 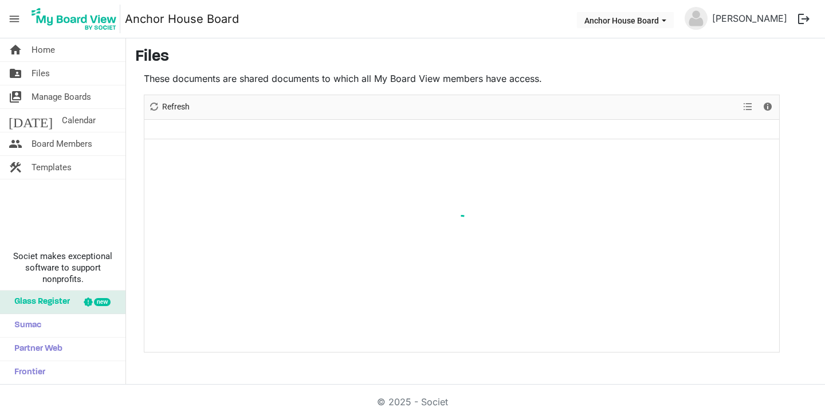 I want to click on span: Partner Web, so click(x=36, y=349).